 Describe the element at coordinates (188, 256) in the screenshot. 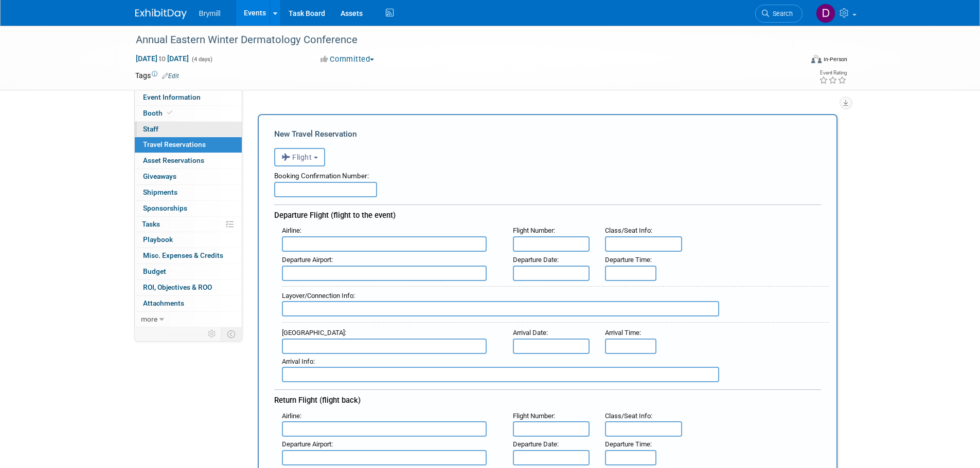

I see `a: Misc. Expenses & Credits` at that location.